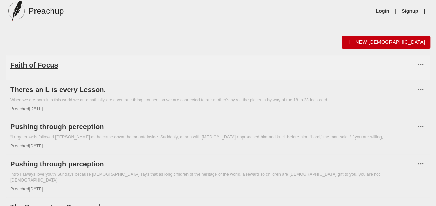 This screenshot has width=436, height=206. Describe the element at coordinates (213, 90) in the screenshot. I see `a: Theres an L is every Lesson.` at that location.